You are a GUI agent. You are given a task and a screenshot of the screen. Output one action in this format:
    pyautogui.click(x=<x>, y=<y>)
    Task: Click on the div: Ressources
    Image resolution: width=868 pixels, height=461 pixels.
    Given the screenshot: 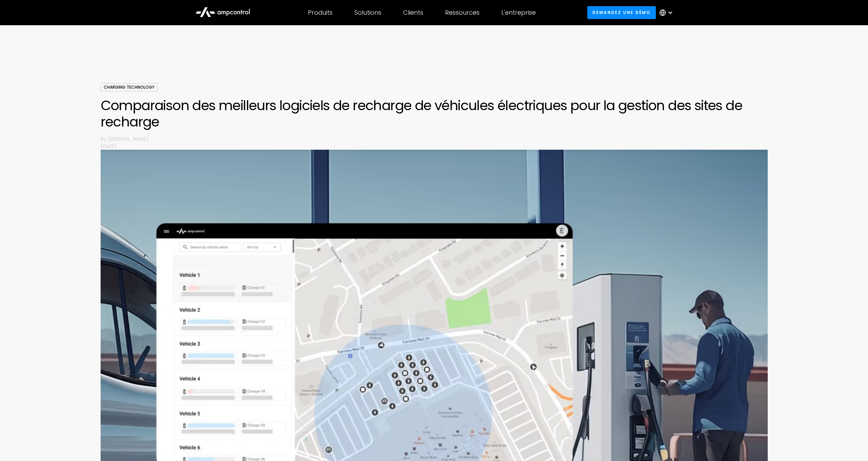 What is the action you would take?
    pyautogui.click(x=462, y=12)
    